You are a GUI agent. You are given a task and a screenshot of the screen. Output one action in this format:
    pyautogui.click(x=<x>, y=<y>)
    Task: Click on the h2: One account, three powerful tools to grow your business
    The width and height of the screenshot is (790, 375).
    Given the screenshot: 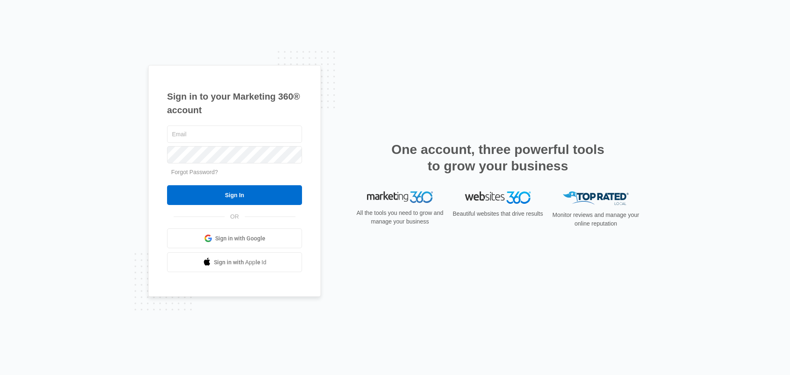 What is the action you would take?
    pyautogui.click(x=498, y=158)
    